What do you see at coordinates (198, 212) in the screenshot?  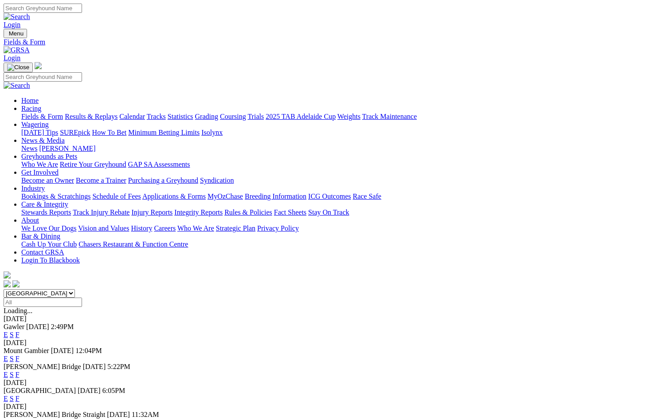 I see `a: Integrity Reports` at bounding box center [198, 212].